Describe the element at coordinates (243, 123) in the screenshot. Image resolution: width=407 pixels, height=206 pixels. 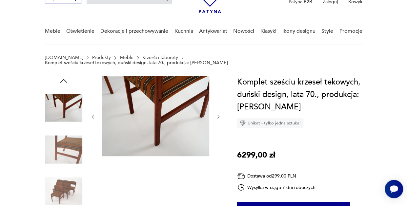
I see `img: Ikona diamentu` at that location.